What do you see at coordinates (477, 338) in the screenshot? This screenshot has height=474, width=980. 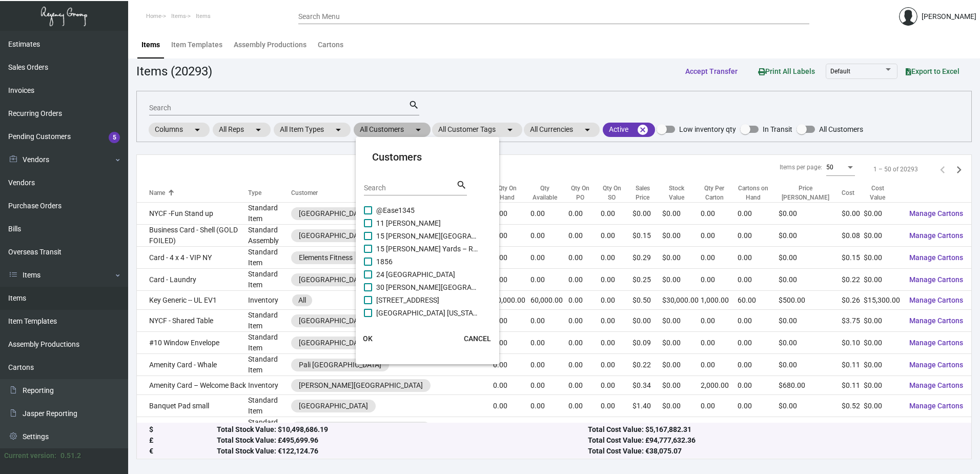 I see `button: CANCEL` at bounding box center [477, 338].